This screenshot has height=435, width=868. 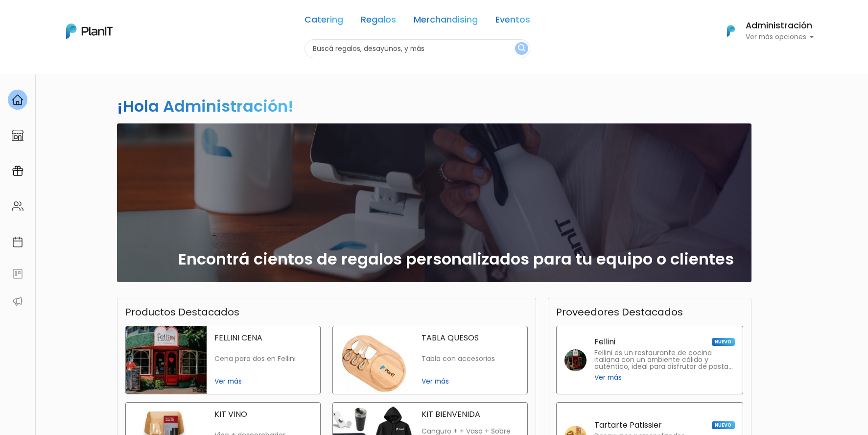 I want to click on img: fellini, so click(x=575, y=360).